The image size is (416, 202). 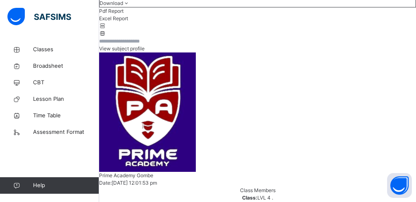 What do you see at coordinates (66, 116) in the screenshot?
I see `span: Time Table` at bounding box center [66, 116].